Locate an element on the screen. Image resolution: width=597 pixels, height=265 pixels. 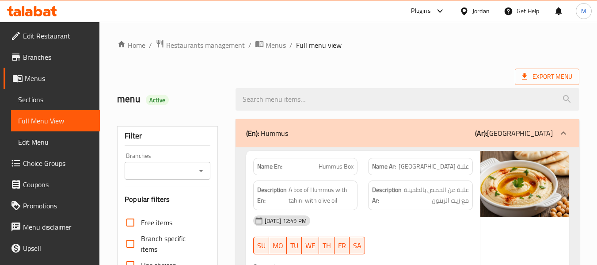
span: علبة من الحمص بالطحينة مع زيت الزيتون is located at coordinates (436, 195).